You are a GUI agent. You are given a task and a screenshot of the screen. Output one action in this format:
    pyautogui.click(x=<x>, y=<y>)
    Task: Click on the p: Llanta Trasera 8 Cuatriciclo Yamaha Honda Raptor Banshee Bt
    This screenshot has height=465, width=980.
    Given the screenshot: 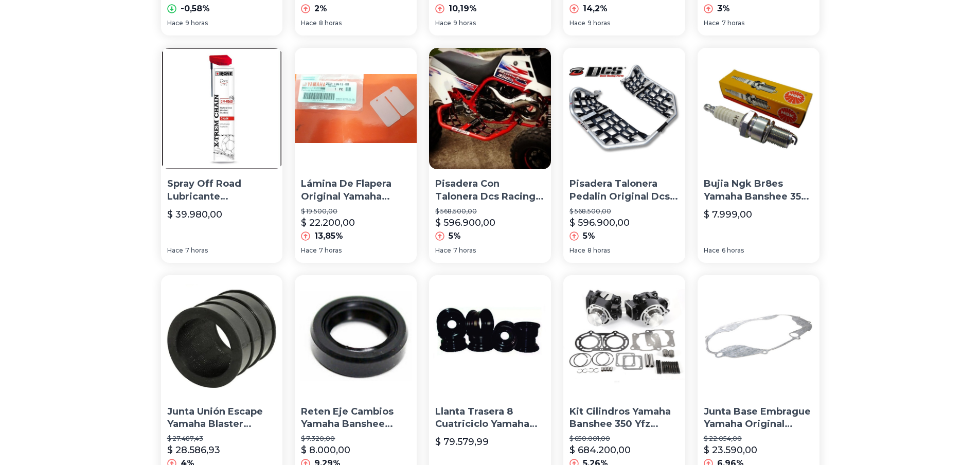 What is the action you would take?
    pyautogui.click(x=490, y=418)
    